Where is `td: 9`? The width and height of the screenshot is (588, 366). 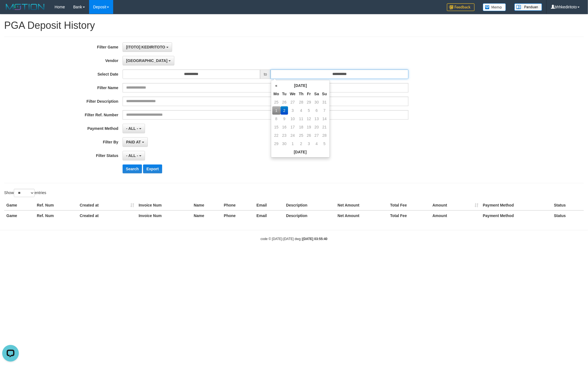
td: 9 is located at coordinates (284, 119).